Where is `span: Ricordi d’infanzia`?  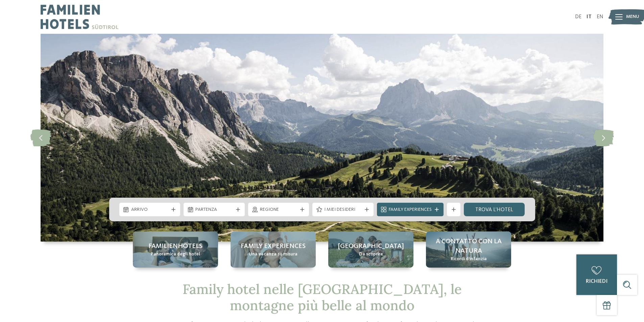 span: Ricordi d’infanzia is located at coordinates (468, 259).